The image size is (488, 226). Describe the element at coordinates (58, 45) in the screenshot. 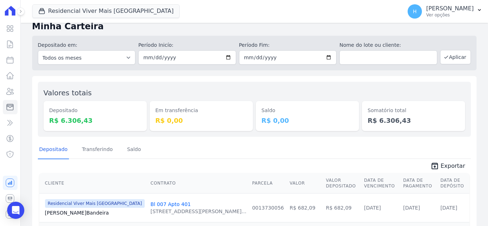

I see `label: Depositado em:` at that location.